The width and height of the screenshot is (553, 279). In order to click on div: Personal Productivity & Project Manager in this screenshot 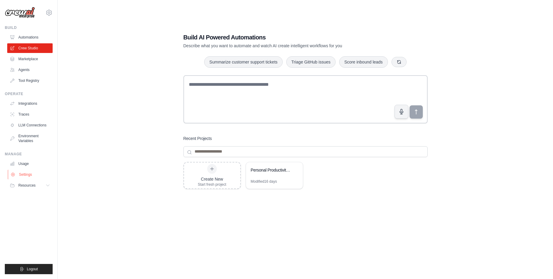, I will do `click(271, 170)`.